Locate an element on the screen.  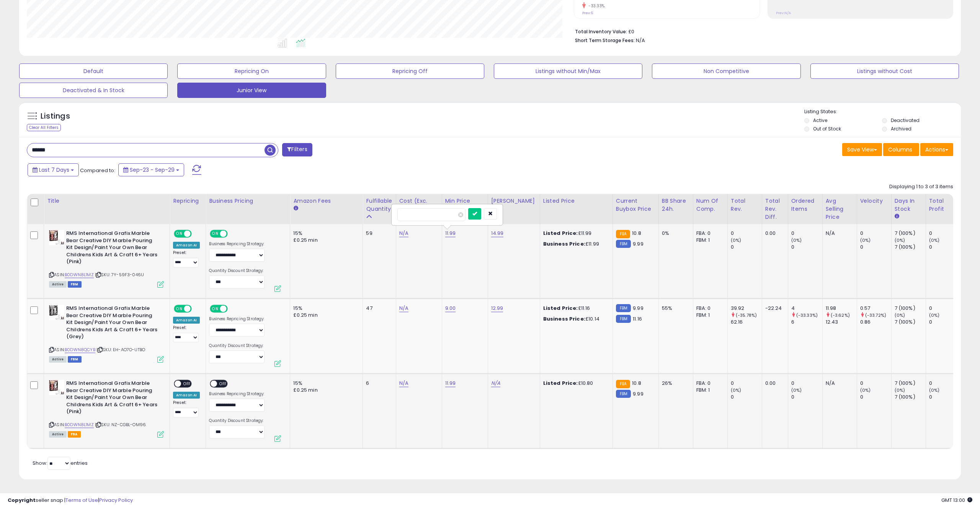
span: 2025-10-7 13:00 GMT is located at coordinates (957, 500).